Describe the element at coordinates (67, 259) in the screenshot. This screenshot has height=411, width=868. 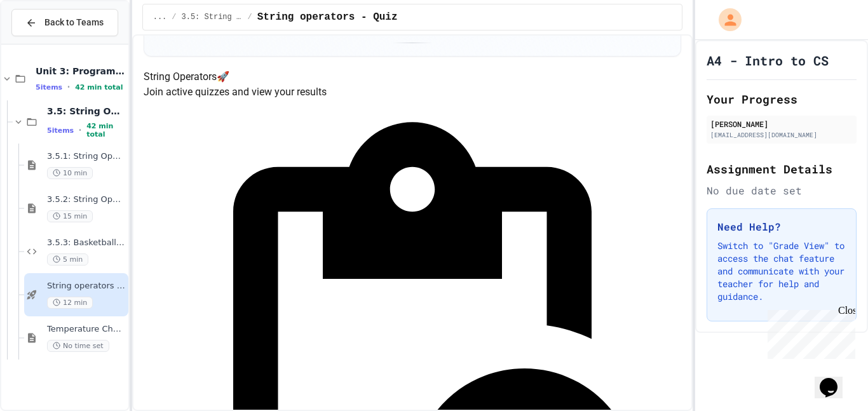
I see `span: 5 min` at that location.